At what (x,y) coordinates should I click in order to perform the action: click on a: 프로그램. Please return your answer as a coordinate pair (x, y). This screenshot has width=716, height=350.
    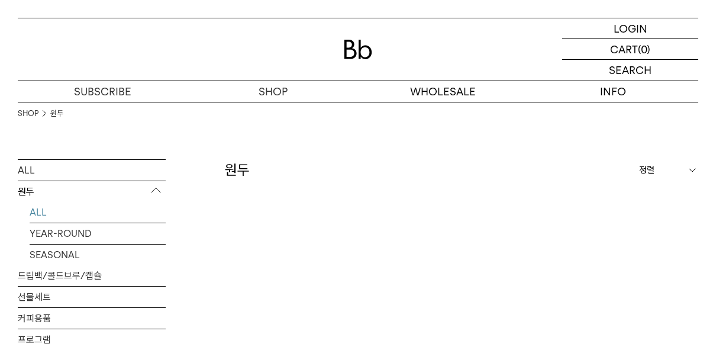
    Looking at the image, I should click on (92, 339).